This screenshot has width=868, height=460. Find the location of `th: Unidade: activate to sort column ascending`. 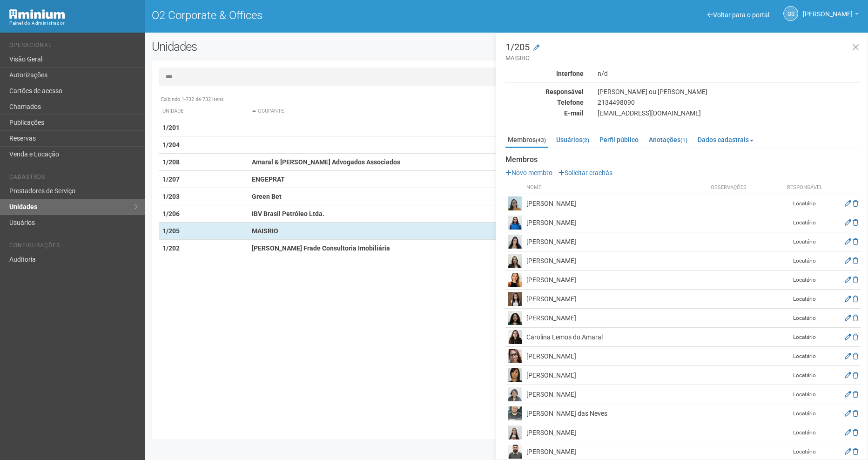

th: Unidade: activate to sort column ascending is located at coordinates (204, 112).